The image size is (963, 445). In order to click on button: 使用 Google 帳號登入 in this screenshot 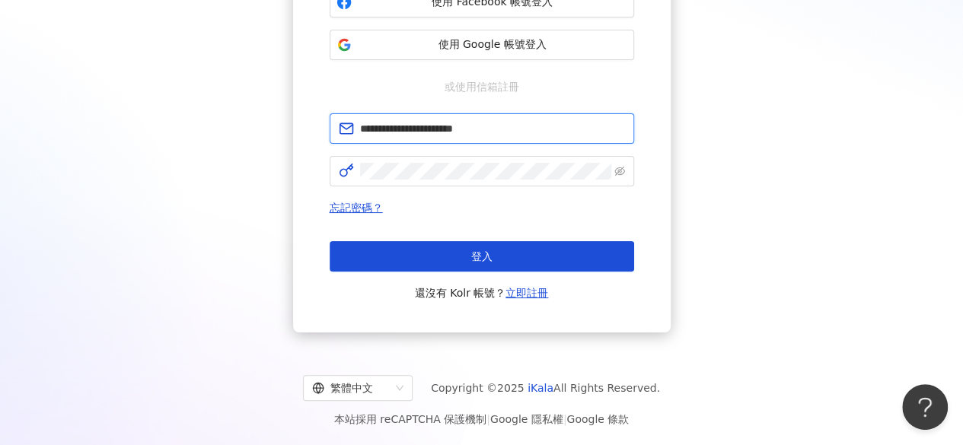, I will do `click(482, 45)`.